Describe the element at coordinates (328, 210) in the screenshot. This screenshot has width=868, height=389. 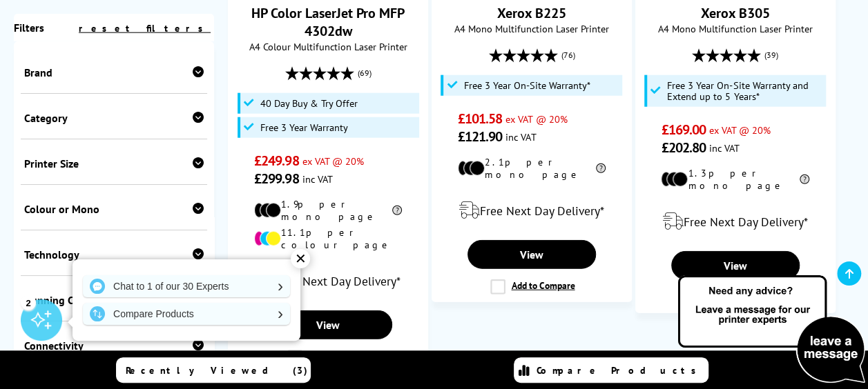
I see `li: 1.9p per mono page` at that location.